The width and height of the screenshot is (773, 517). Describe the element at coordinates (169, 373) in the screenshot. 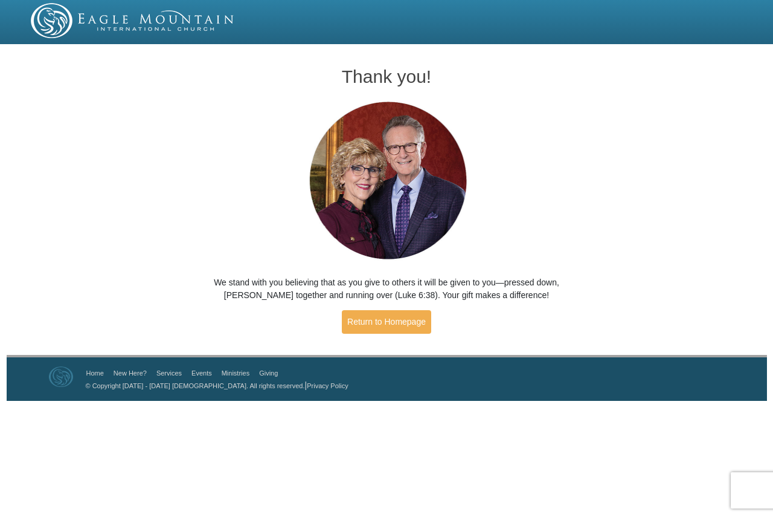

I see `a: Services` at that location.